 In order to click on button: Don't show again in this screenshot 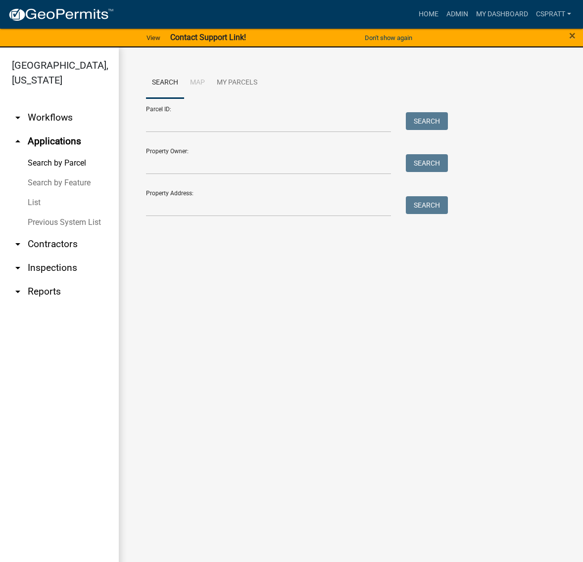, I will do `click(388, 38)`.